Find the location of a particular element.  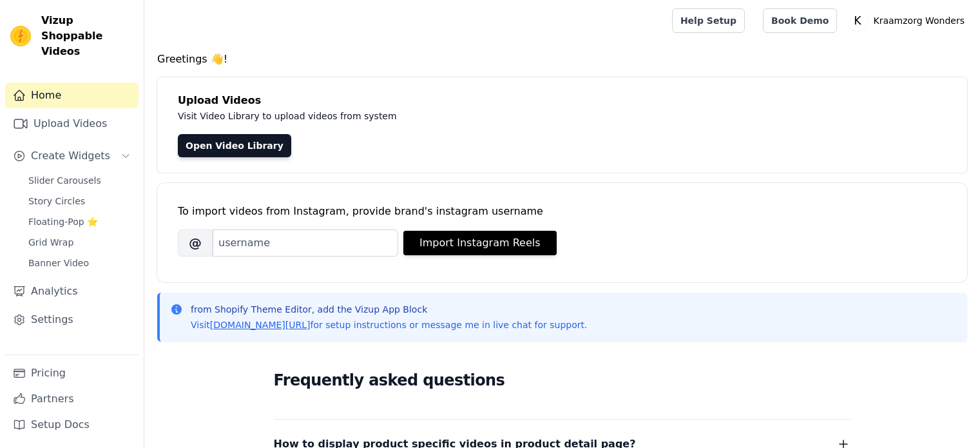

div: To import videos from Instagram, provide brand's instagram username is located at coordinates (562, 212).